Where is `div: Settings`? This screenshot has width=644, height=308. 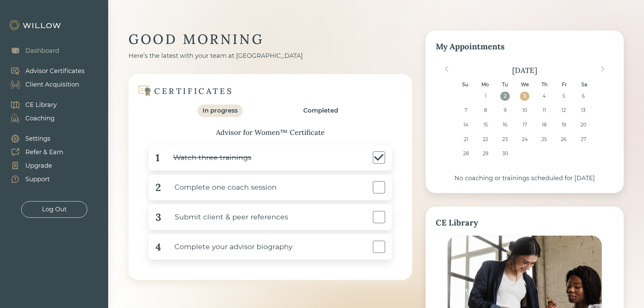
div: Settings is located at coordinates (38, 139).